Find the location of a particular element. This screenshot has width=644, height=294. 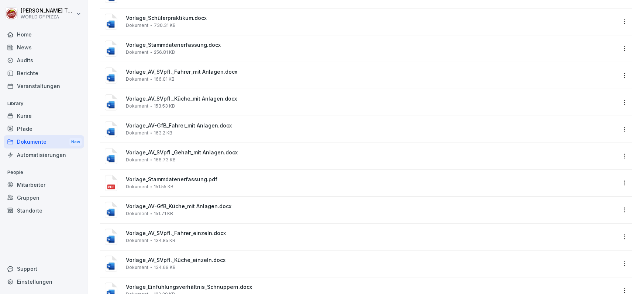

p: People is located at coordinates (44, 173).